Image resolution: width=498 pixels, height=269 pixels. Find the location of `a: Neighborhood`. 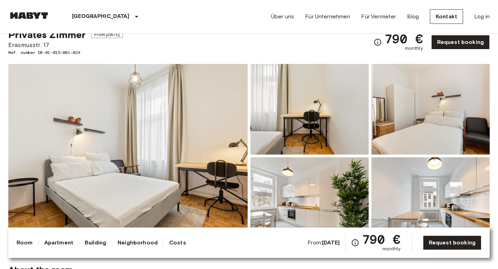

a: Neighborhood is located at coordinates (138, 243).